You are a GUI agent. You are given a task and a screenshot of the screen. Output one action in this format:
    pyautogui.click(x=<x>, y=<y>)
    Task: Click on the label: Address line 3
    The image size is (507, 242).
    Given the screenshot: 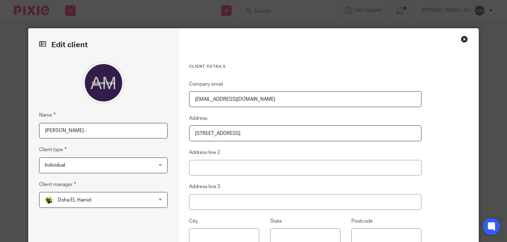 What is the action you would take?
    pyautogui.click(x=205, y=187)
    